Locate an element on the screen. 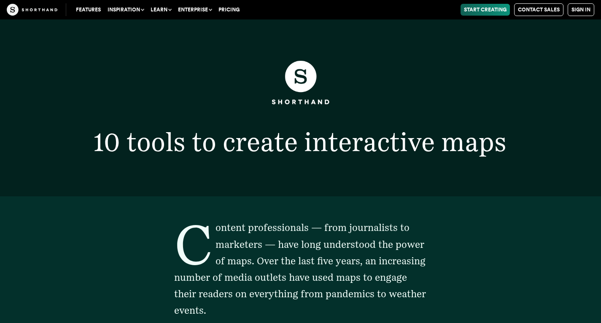  a: Contact Sales is located at coordinates (539, 10).